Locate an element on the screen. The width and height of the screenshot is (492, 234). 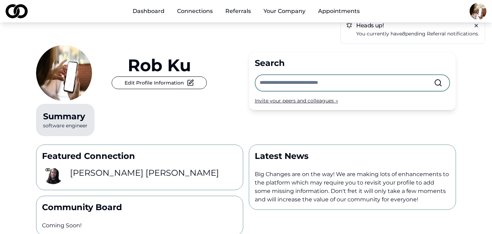
img: logo is located at coordinates (16, 11).